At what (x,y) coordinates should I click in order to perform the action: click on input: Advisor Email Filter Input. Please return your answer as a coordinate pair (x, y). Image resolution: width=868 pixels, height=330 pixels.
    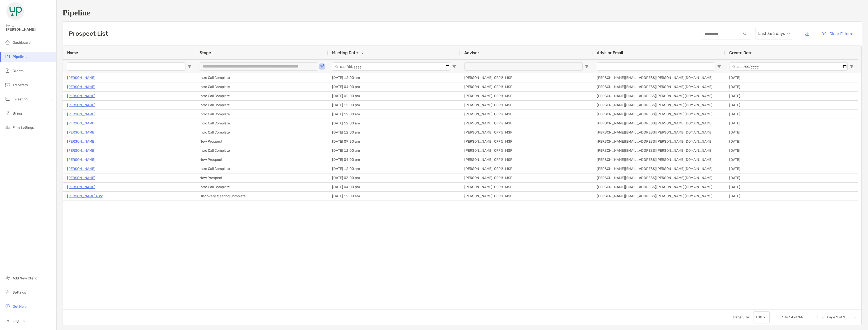
    Looking at the image, I should click on (656, 66).